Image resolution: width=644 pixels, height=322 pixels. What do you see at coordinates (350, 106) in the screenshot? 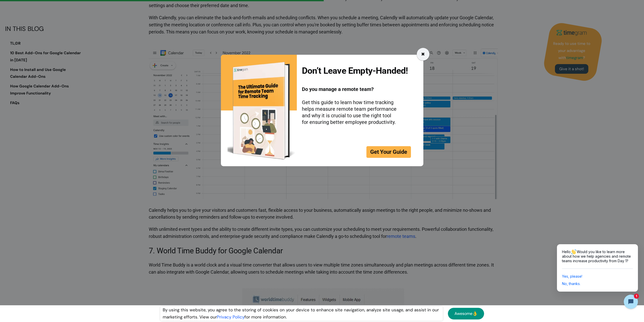
I see `p: Get this guide to learn how time tracking helps measure remote team performance and why it is cru...` at bounding box center [350, 106].